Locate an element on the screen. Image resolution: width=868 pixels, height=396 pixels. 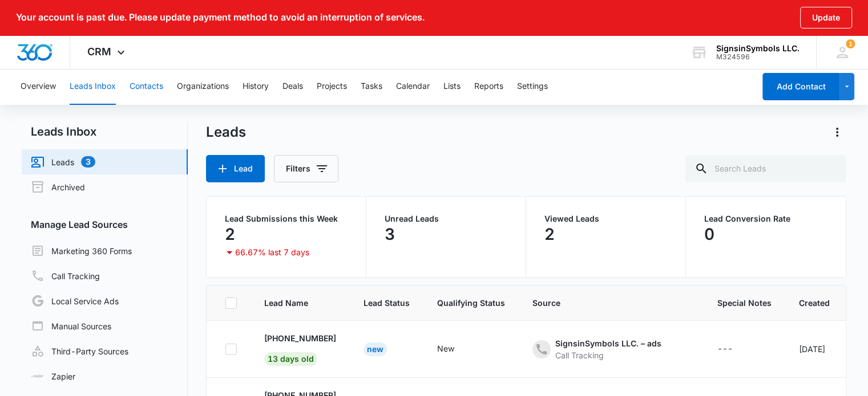
div: account name is located at coordinates (758, 48).